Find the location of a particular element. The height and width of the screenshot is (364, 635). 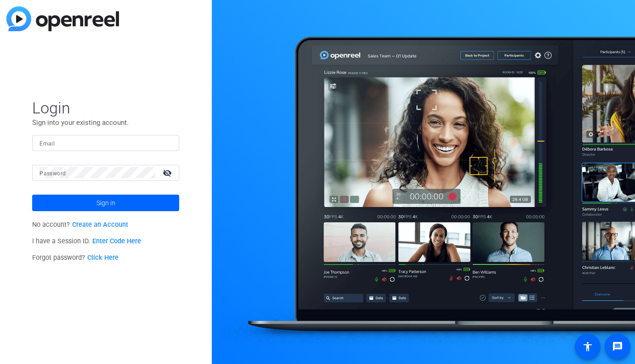

span: I have a Session ID. is located at coordinates (86, 241).